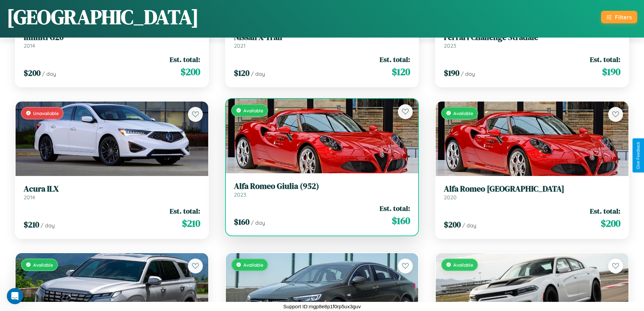 This screenshot has height=311, width=644. I want to click on a: Alfa Romeo Giulia (952)2023, so click(322, 189).